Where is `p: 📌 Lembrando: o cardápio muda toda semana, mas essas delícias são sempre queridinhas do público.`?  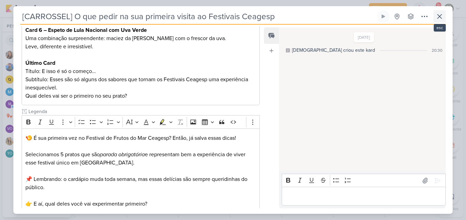 p: 📌 Lembrando: o cardápio muda toda semana, mas essas delícias são sempre queridinhas do público. is located at coordinates (141, 183).